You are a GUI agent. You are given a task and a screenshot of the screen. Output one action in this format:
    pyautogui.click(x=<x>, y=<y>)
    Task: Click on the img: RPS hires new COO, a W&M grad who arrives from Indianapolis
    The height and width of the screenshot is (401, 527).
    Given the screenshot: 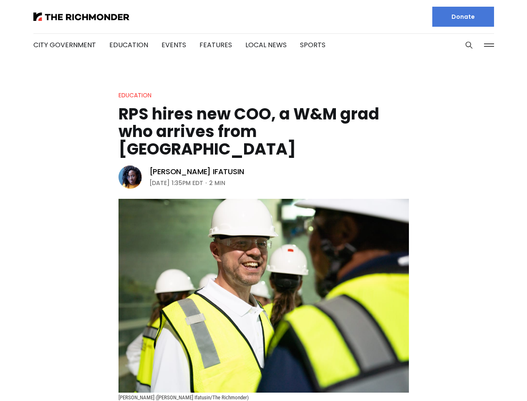 What is the action you would take?
    pyautogui.click(x=264, y=295)
    